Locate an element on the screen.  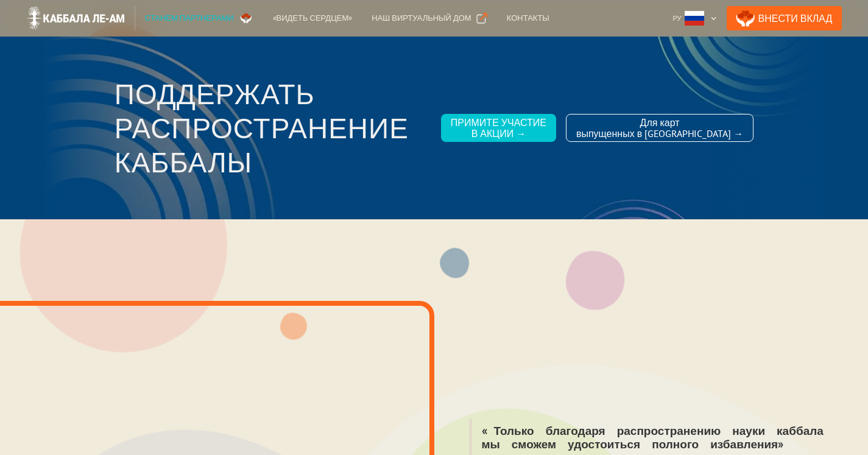
a: «Видеть сердцем» is located at coordinates (312, 18).